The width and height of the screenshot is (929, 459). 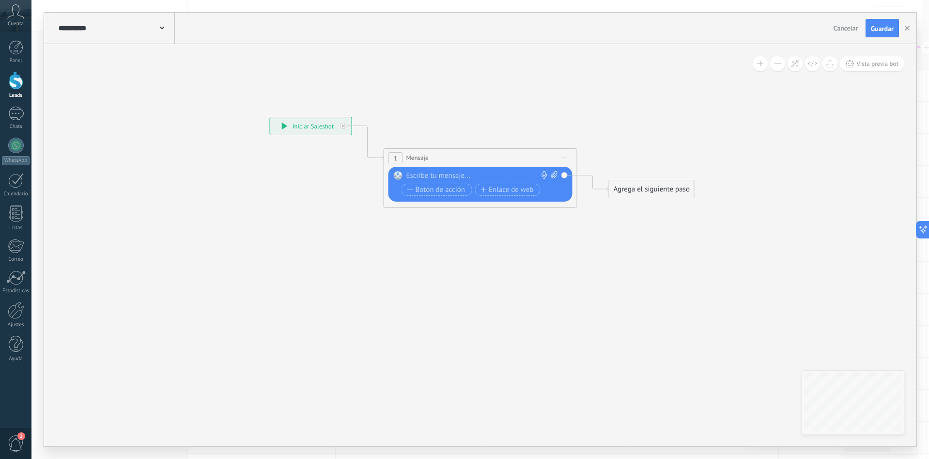 What do you see at coordinates (507, 190) in the screenshot?
I see `span: Enlace de web` at bounding box center [507, 190].